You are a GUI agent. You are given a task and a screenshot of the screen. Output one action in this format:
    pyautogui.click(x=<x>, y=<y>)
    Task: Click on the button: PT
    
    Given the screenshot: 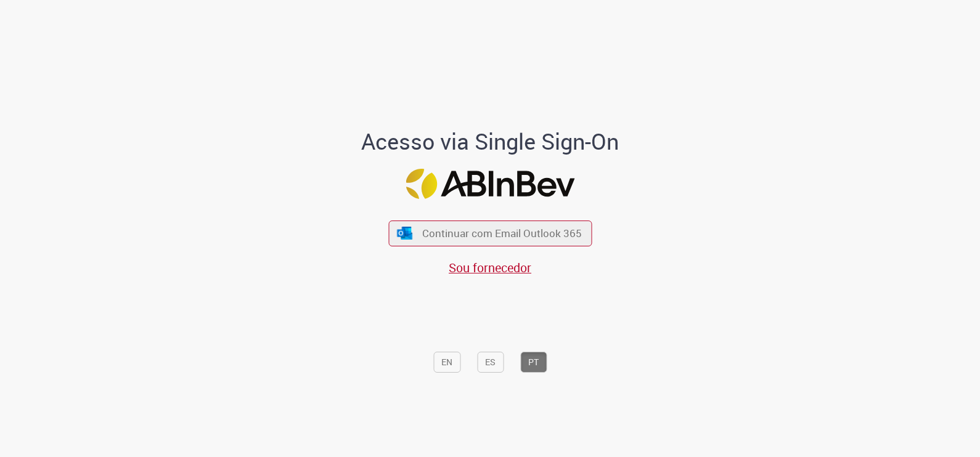 What is the action you would take?
    pyautogui.click(x=533, y=362)
    